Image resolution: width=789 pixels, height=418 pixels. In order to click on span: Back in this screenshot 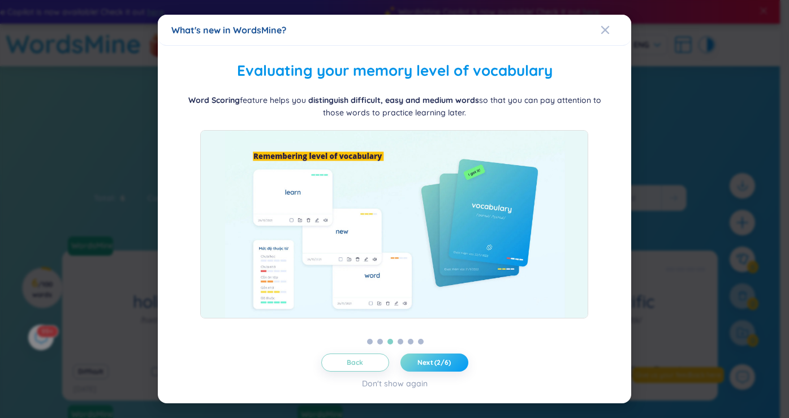, I will do `click(355, 363)`.